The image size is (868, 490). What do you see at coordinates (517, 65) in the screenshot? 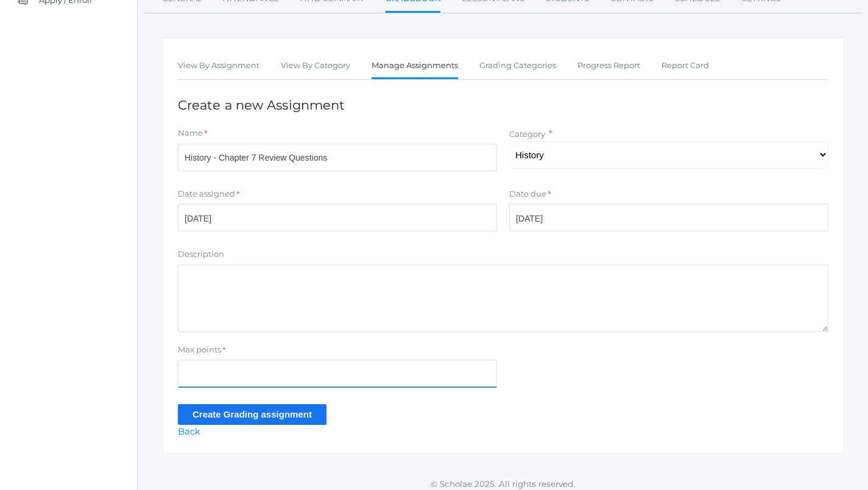
I see `a: Grading Categories` at bounding box center [517, 65].